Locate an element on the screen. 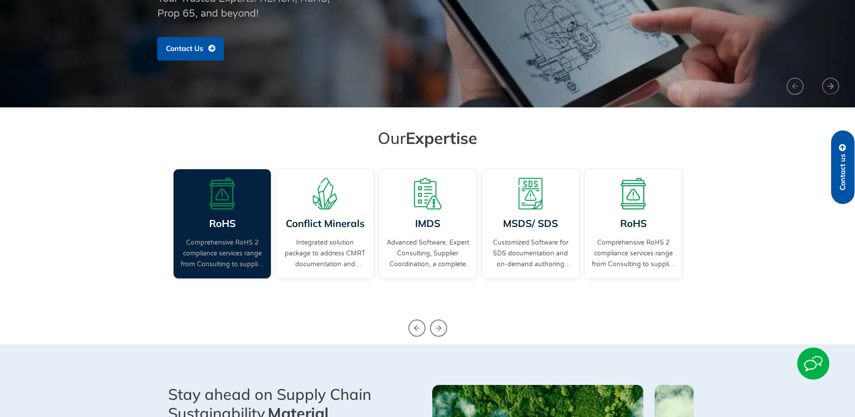 This screenshot has width=855, height=417. div: 2 / 4 is located at coordinates (325, 233).